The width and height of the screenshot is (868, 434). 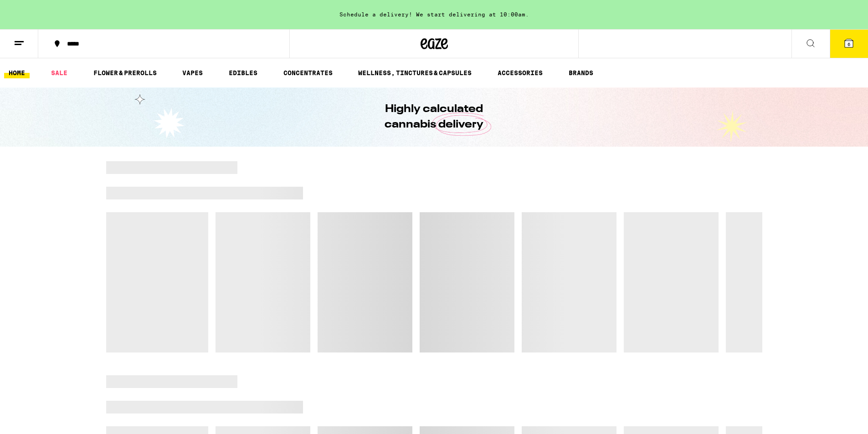 What do you see at coordinates (125, 73) in the screenshot?
I see `a: FLOWER & PREROLLS` at bounding box center [125, 73].